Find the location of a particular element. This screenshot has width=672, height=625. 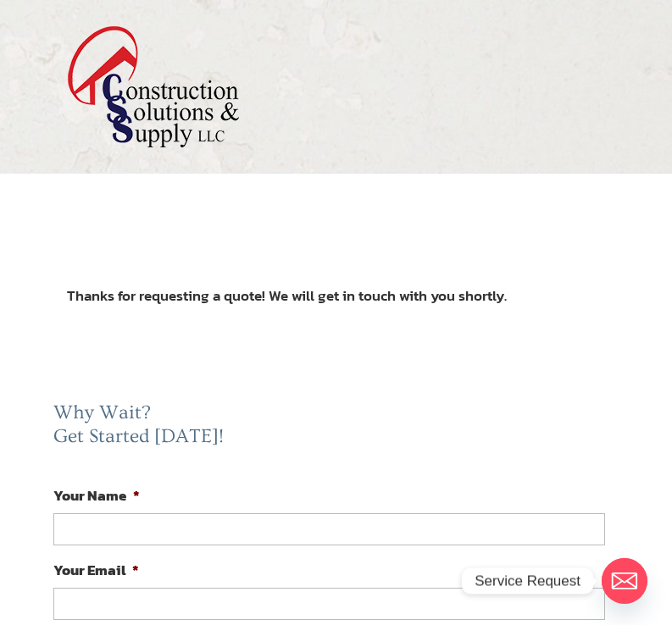

a: Email is located at coordinates (624, 581).